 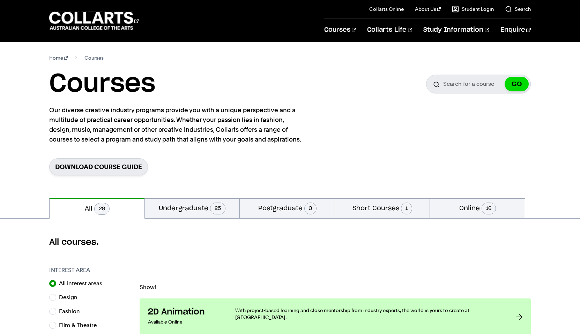 What do you see at coordinates (185, 312) in the screenshot?
I see `h3: 2D Animation` at bounding box center [185, 312].